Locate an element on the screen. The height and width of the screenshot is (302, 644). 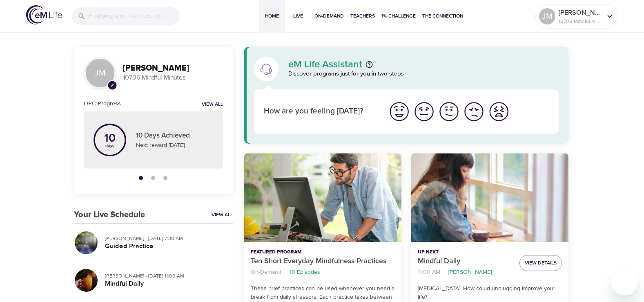
a: View all notifications is located at coordinates (213, 104).